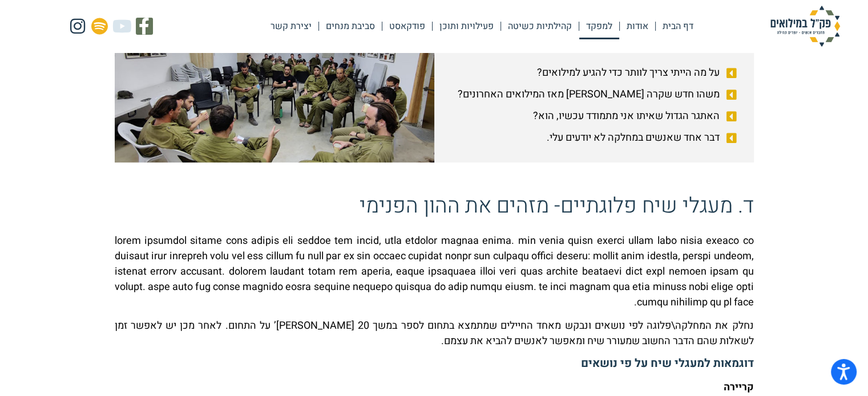 The height and width of the screenshot is (396, 868). Describe the element at coordinates (629, 72) in the screenshot. I see `span: על מה הייתי צריך לוותר כדי להגיע למילואים?` at that location.